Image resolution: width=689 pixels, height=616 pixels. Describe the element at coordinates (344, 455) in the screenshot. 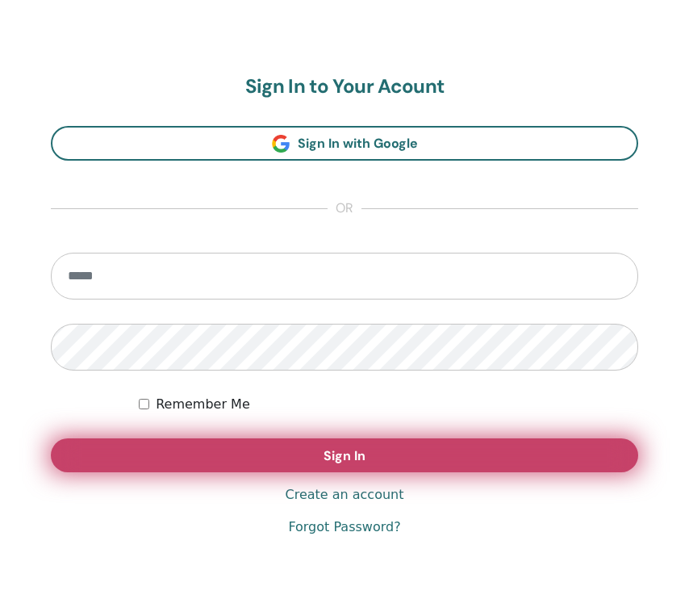

I see `span: Sign In` at that location.